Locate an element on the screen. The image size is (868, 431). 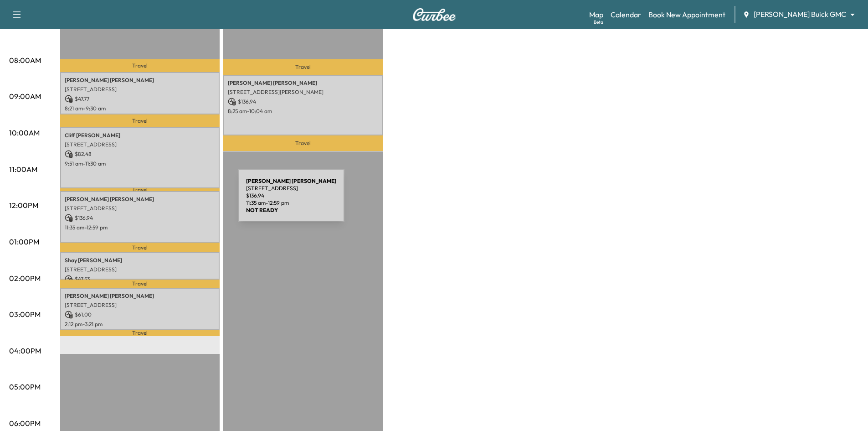
p: 01:00PM is located at coordinates (24, 241).